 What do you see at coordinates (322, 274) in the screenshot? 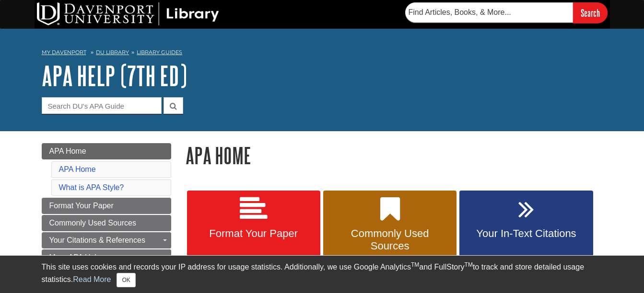
I see `div: This site uses cookies and records your IP address for usage statistics. Additionally, we use Goo...` at bounding box center [322, 274].